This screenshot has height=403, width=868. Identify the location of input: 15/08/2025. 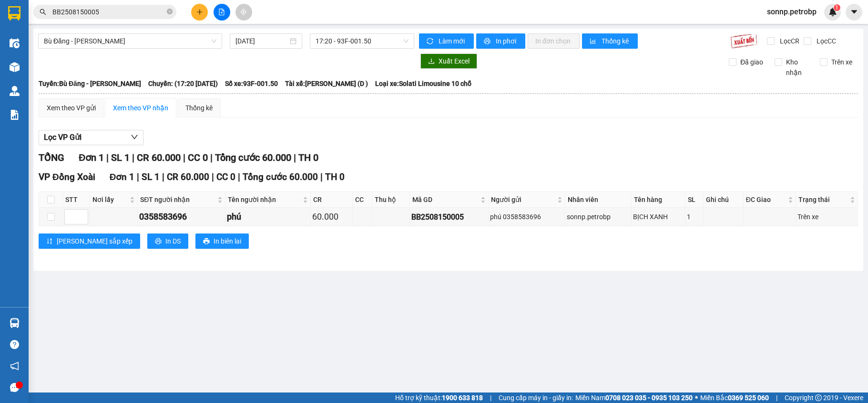
(262, 41).